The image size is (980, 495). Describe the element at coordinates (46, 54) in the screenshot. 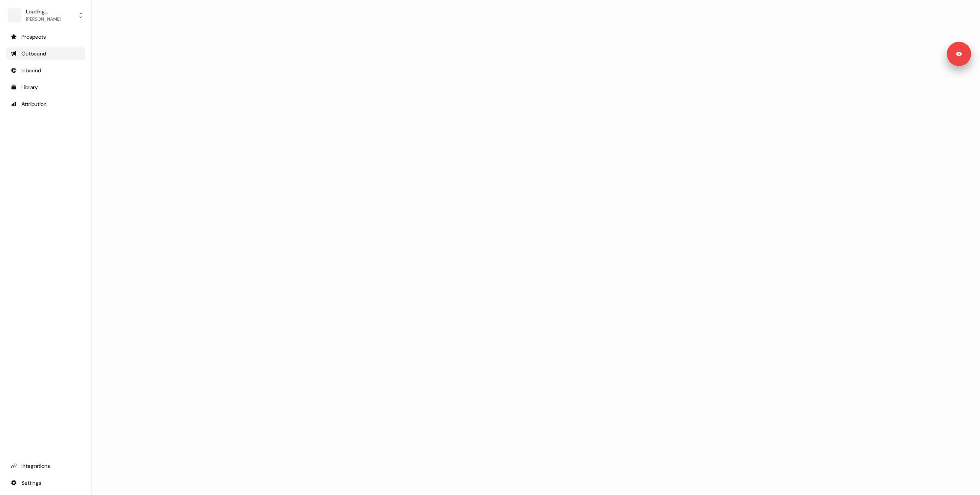

I see `div: Outbound` at that location.